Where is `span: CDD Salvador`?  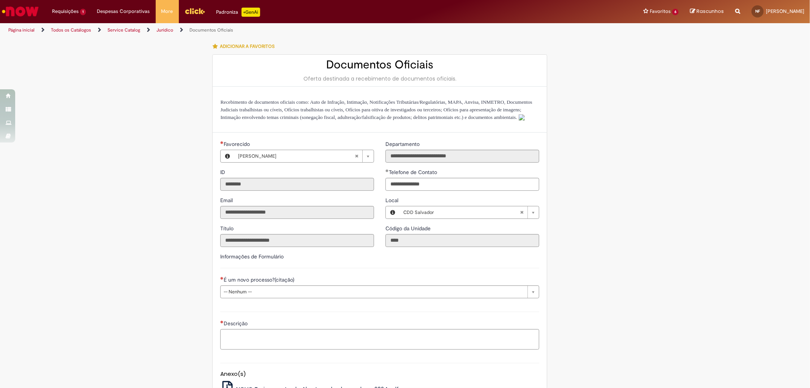 span: CDD Salvador is located at coordinates (461, 212).